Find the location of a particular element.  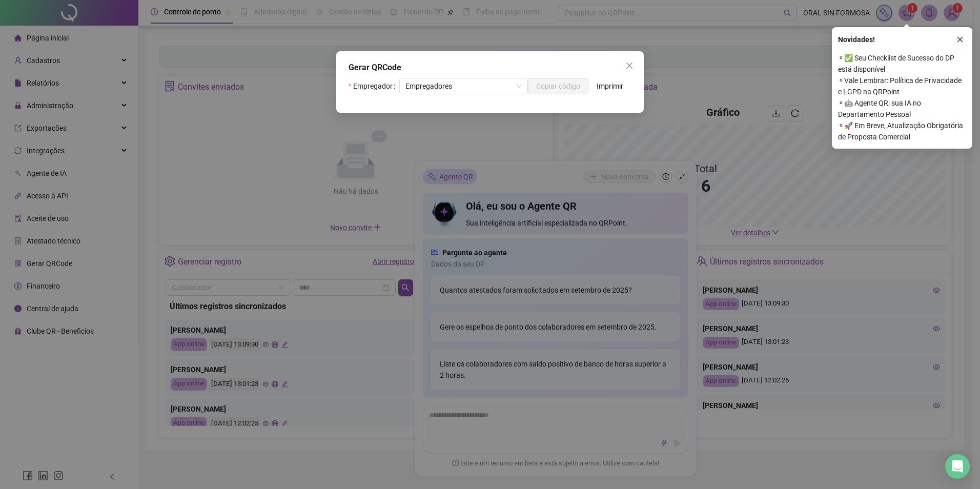

div: Gerar QRCode is located at coordinates (490, 68).